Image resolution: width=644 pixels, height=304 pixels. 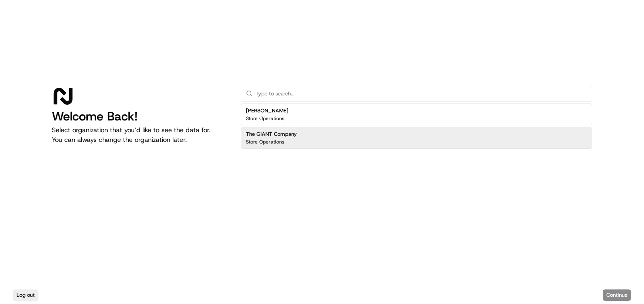 I want to click on h1: Welcome Back!, so click(x=140, y=117).